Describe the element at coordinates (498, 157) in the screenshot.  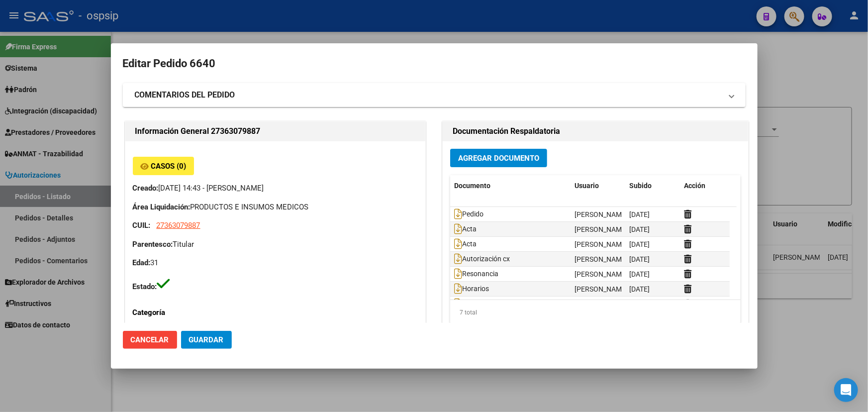
I see `button: Agregar Documento` at that location.